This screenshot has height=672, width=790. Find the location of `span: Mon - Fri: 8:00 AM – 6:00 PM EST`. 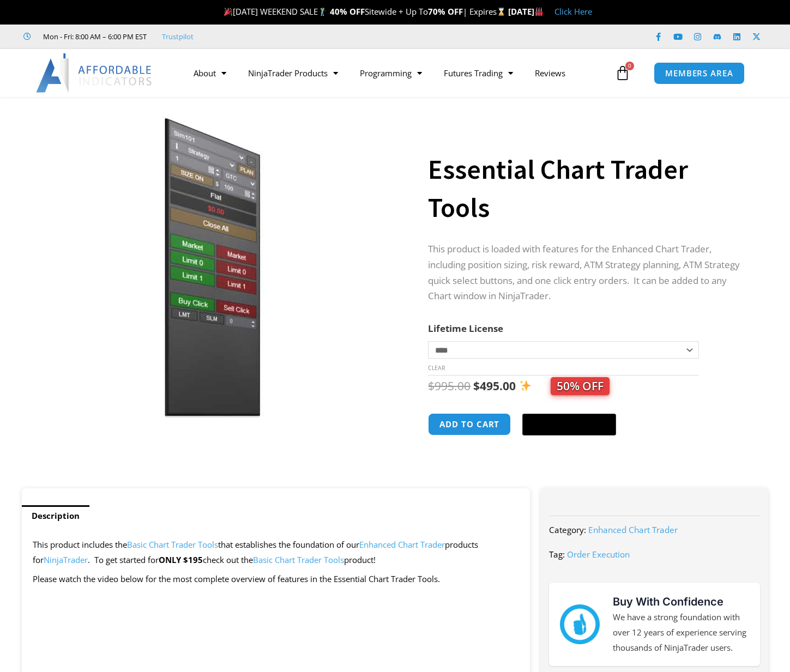

span: Mon - Fri: 8:00 AM – 6:00 PM EST is located at coordinates (93, 37).